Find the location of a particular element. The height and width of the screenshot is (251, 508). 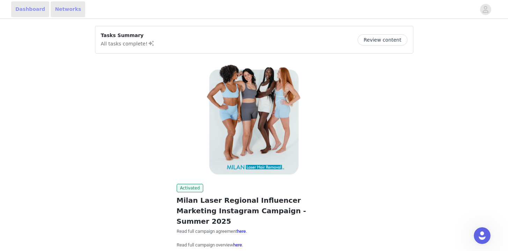

p: All tasks complete! is located at coordinates (128, 43).